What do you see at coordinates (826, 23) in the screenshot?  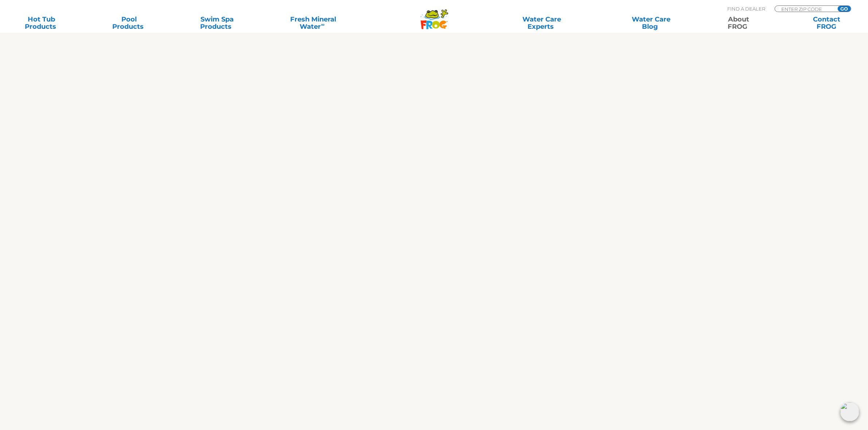 I see `a: ContactFROG` at bounding box center [826, 23].